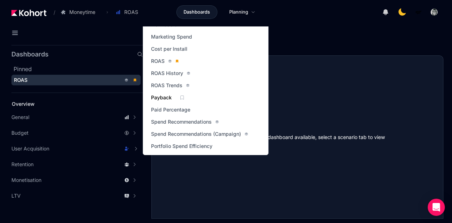  Describe the element at coordinates (238, 12) in the screenshot. I see `span: Planning` at that location.